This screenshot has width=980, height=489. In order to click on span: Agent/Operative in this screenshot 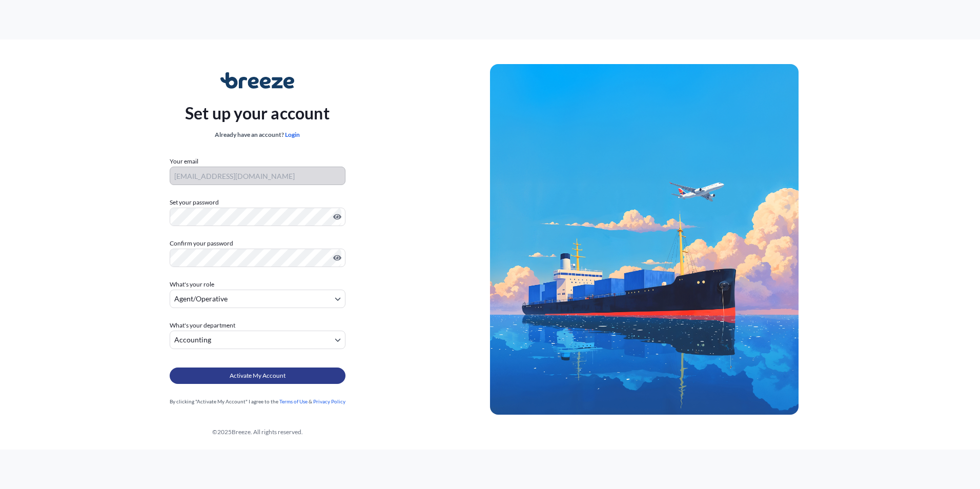, I will do `click(201, 299)`.